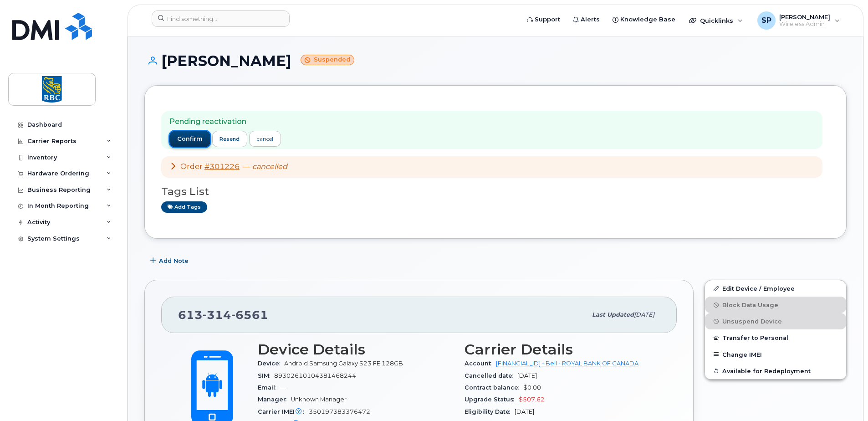 Image resolution: width=868 pixels, height=421 pixels. I want to click on a: Edit Device / Employee, so click(775, 288).